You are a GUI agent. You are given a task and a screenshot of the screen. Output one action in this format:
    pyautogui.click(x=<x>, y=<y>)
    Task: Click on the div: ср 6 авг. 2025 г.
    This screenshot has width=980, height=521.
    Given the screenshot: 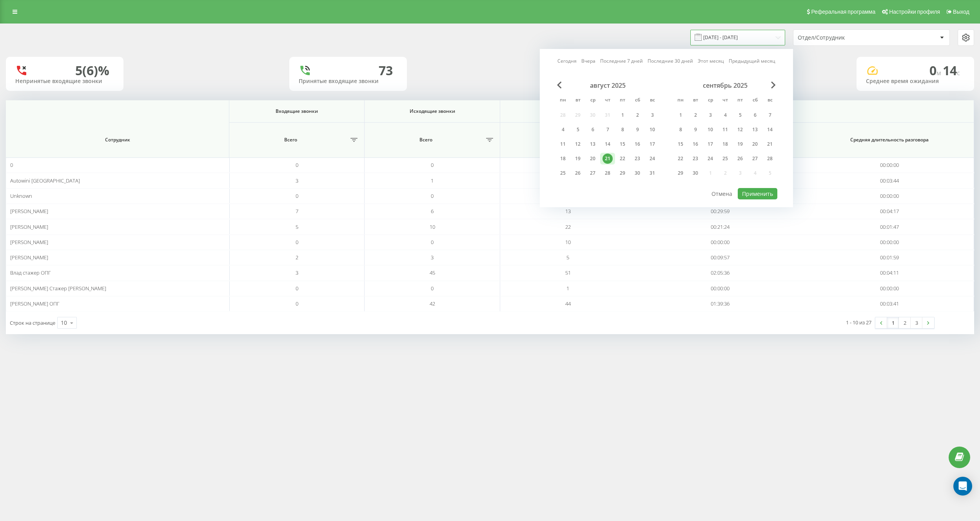 What is the action you would take?
    pyautogui.click(x=593, y=129)
    